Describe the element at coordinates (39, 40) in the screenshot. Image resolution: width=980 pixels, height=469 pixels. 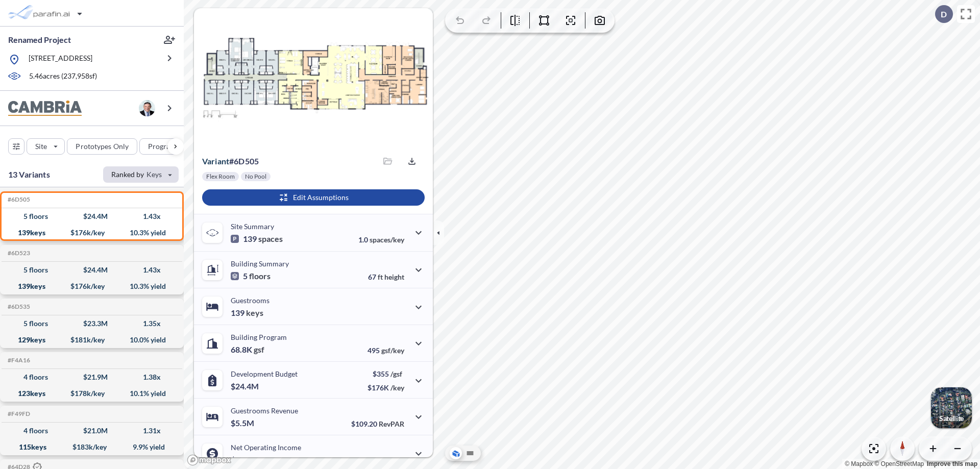
I see `p: Renamed Project` at that location.